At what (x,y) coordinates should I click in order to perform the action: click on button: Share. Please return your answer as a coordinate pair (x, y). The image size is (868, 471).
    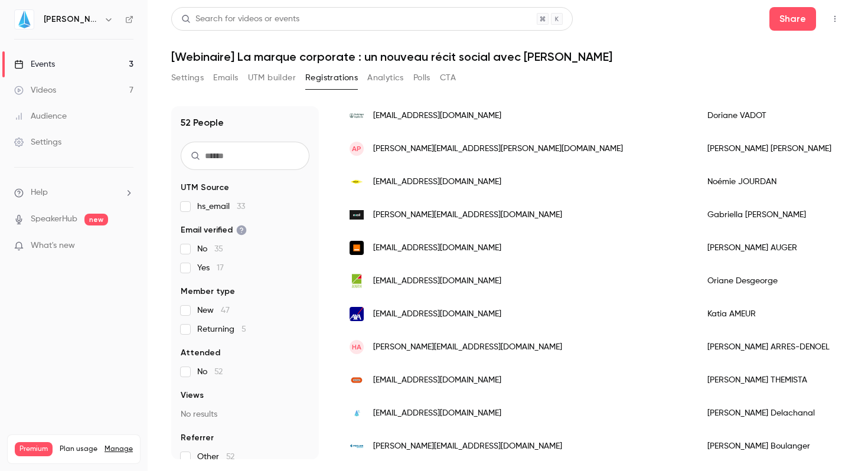
    Looking at the image, I should click on (792, 19).